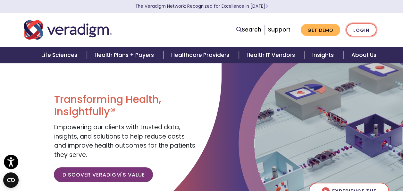 The height and width of the screenshot is (191, 403). Describe the element at coordinates (249, 30) in the screenshot. I see `a: Search` at that location.